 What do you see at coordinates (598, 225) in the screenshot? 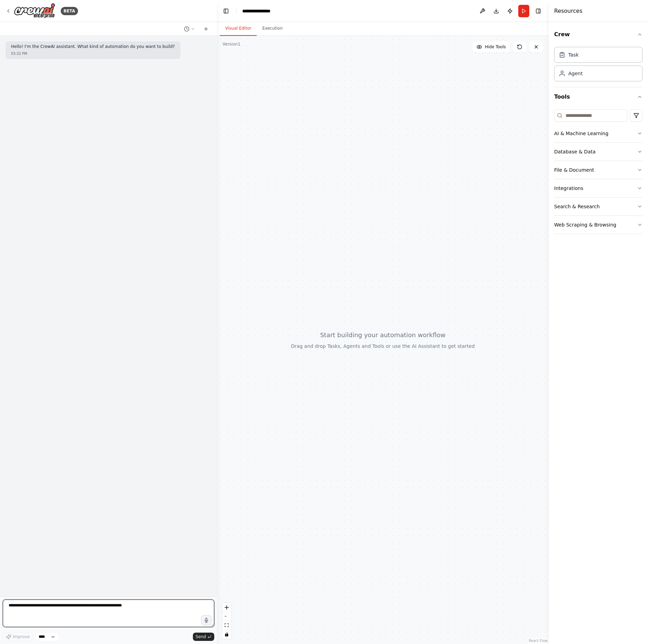
I see `button: Web Scraping & Browsing` at bounding box center [598, 225].